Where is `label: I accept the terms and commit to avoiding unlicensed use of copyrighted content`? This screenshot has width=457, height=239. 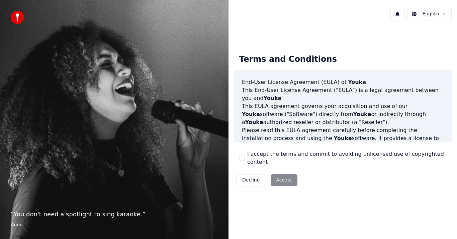 label: I accept the terms and commit to avoiding unlicensed use of copyrighted content is located at coordinates (347, 158).